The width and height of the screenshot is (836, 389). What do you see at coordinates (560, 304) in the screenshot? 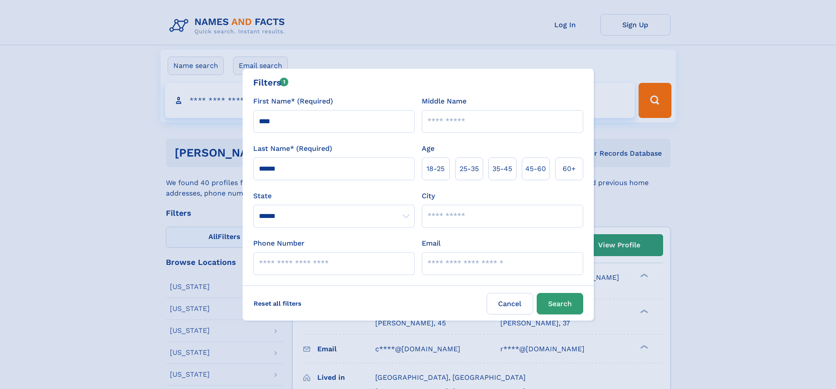
I see `button: Search` at bounding box center [560, 304].